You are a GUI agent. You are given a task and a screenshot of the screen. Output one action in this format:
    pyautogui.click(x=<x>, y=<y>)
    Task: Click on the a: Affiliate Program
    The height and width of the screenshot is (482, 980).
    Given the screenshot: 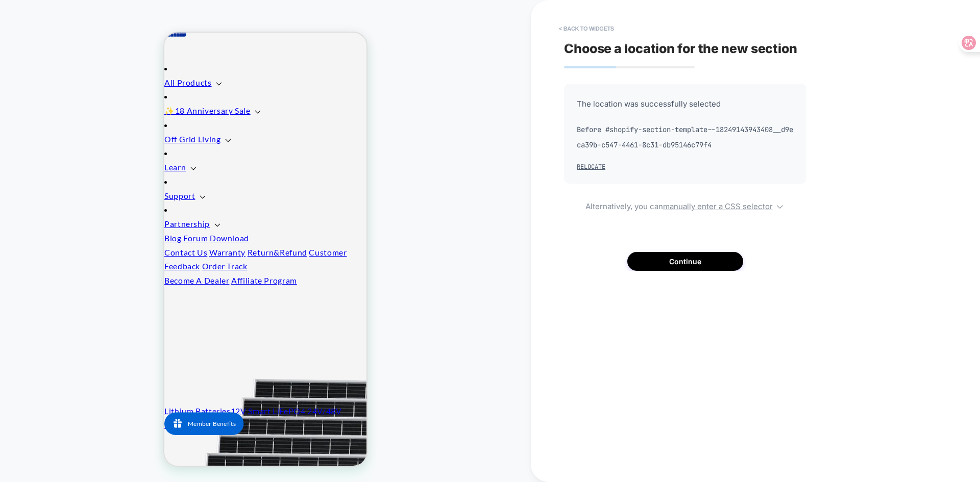 What is the action you would take?
    pyautogui.click(x=100, y=247)
    